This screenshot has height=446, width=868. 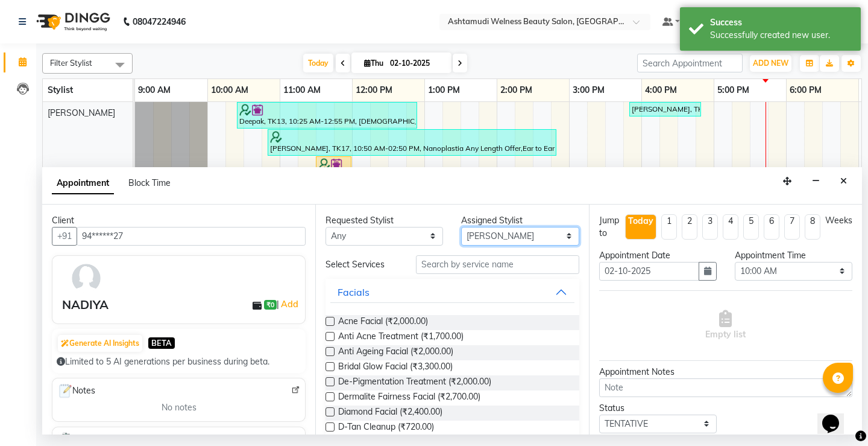 I want to click on div: Today, so click(x=641, y=221).